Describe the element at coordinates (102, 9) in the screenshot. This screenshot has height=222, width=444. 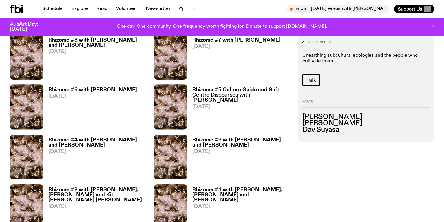
I see `a: Read` at that location.